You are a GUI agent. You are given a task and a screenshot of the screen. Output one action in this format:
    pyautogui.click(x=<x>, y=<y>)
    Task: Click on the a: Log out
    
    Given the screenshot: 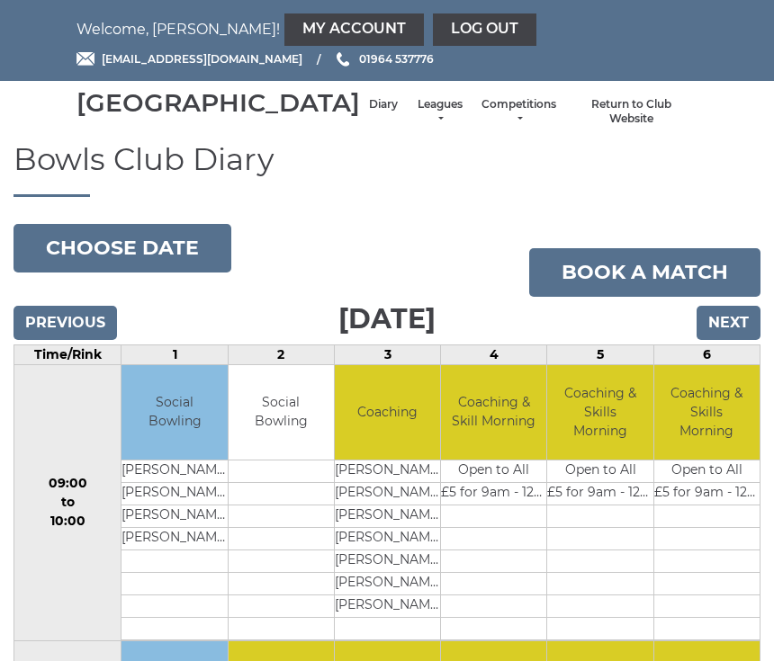 What is the action you would take?
    pyautogui.click(x=484, y=30)
    